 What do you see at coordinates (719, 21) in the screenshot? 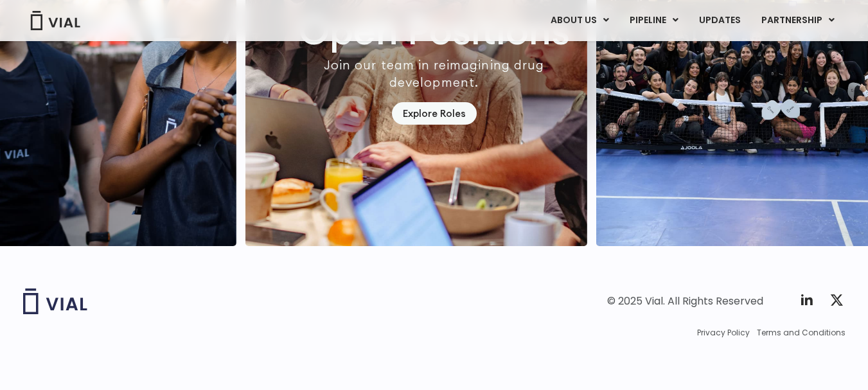
I see `a: UPDATES` at bounding box center [719, 21].